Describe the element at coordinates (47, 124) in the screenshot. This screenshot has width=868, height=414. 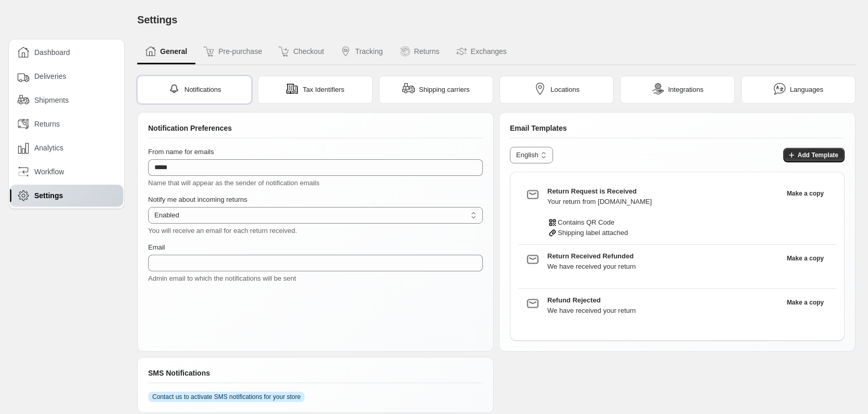
I see `span: Returns` at that location.